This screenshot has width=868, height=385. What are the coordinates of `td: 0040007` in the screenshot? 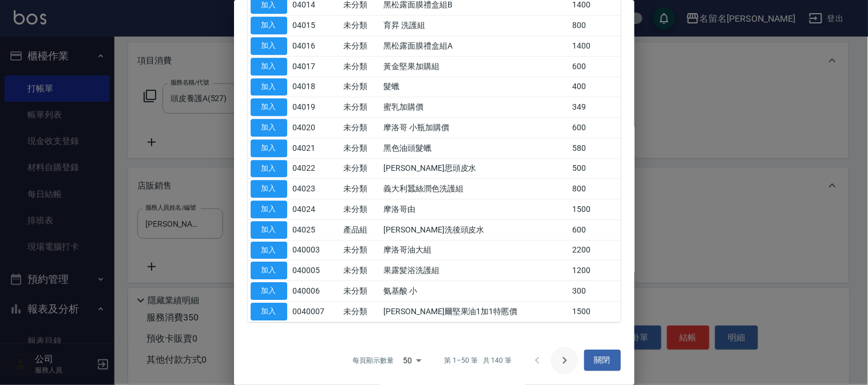 It's located at (315, 312).